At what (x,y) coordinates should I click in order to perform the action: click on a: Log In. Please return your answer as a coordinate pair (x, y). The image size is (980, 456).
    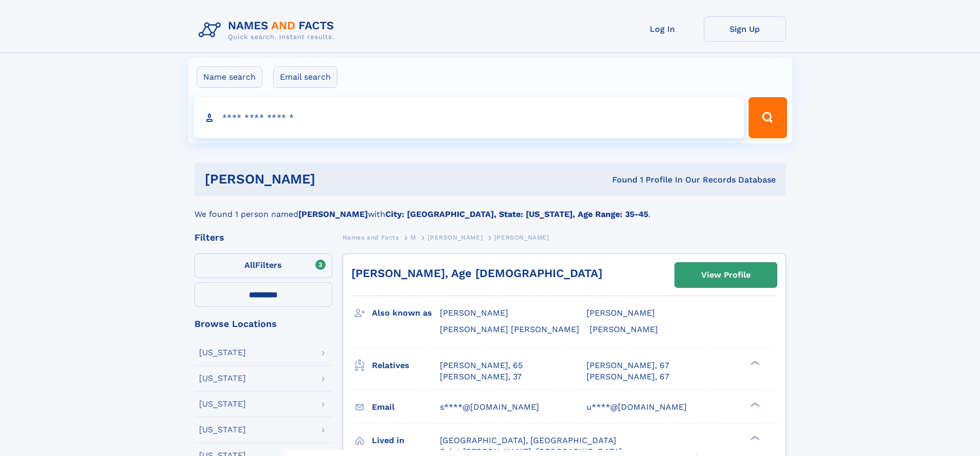
    Looking at the image, I should click on (663, 29).